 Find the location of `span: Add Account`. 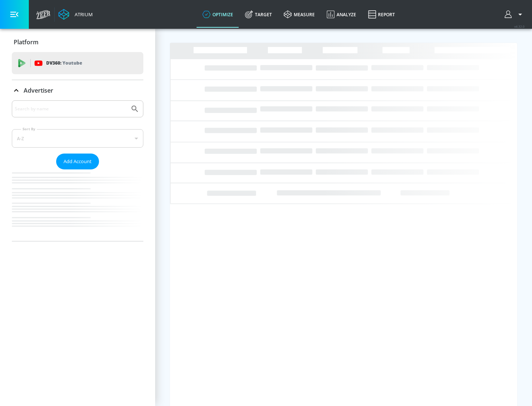

span: Add Account is located at coordinates (78, 161).